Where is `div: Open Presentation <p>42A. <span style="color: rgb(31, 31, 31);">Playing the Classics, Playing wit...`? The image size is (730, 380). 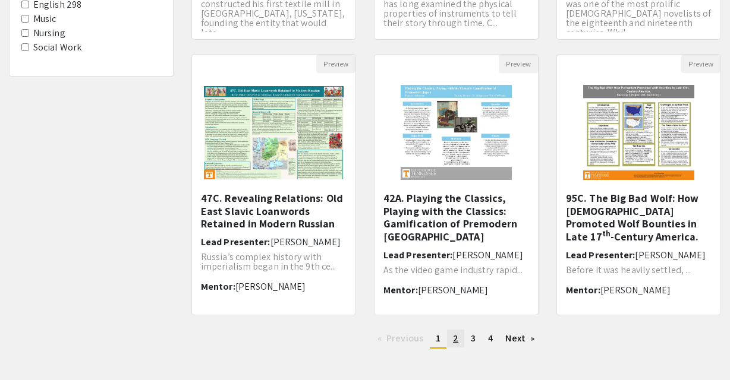
div: Open Presentation <p>42A. <span style="color: rgb(31, 31, 31);">Playing the Classics, Playing wit... is located at coordinates (456, 185).